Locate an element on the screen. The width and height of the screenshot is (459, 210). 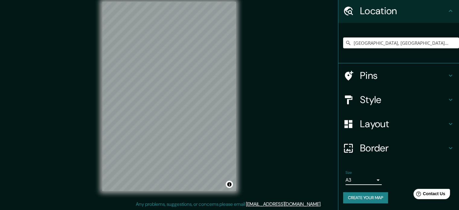
canvas: Map is located at coordinates (169, 96).